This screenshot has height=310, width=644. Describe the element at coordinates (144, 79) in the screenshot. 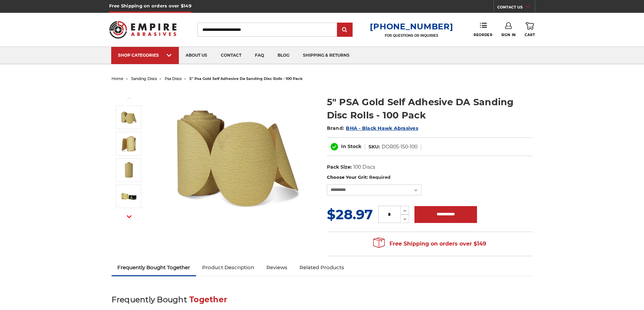

I see `a: sanding discs` at that location.